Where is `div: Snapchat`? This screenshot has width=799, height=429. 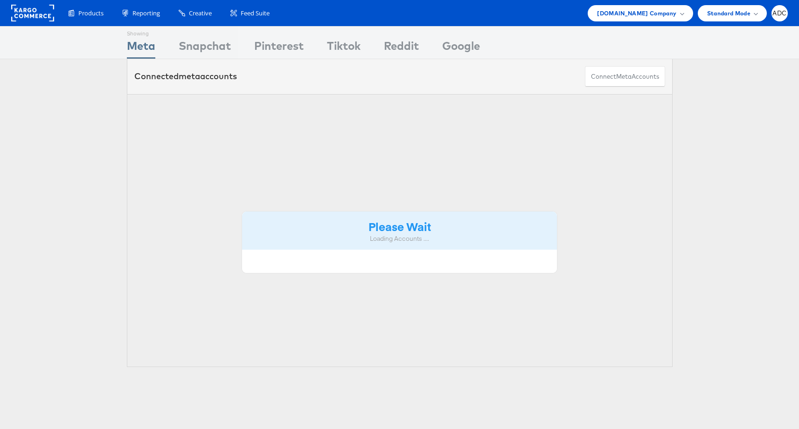
div: Snapchat is located at coordinates (205, 48).